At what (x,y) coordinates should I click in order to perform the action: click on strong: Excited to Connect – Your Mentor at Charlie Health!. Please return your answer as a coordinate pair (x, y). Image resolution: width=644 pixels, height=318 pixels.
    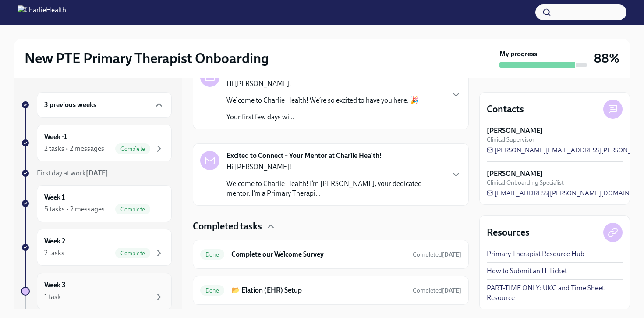
    Looking at the image, I should click on (304, 155).